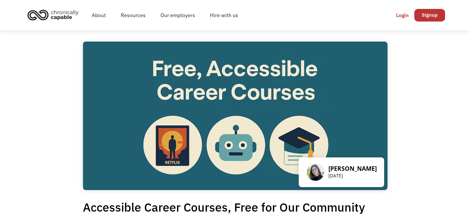 This screenshot has height=222, width=470. I want to click on div: Login, so click(403, 15).